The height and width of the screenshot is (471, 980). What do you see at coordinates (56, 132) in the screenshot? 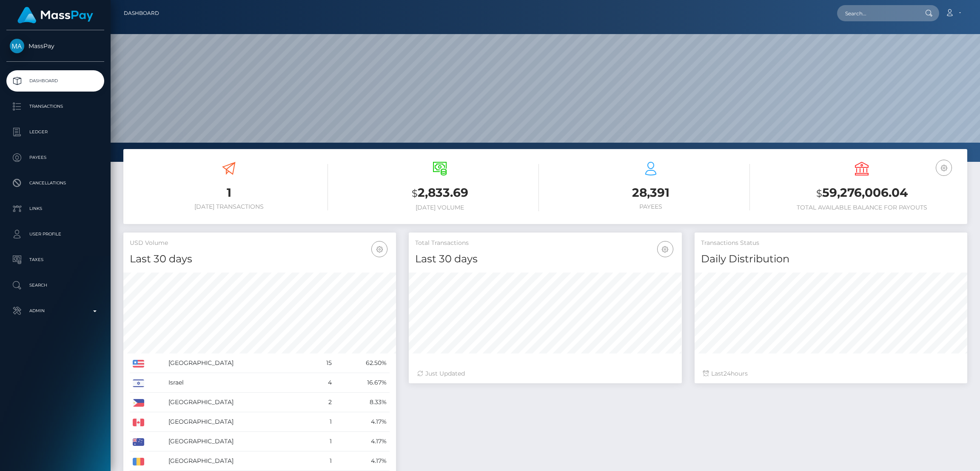
I see `a: Ledger` at bounding box center [56, 132].